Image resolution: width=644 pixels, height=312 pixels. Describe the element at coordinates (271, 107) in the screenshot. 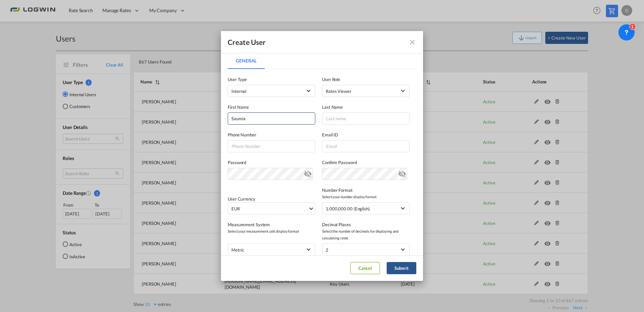

I see `label: First Name` at that location.